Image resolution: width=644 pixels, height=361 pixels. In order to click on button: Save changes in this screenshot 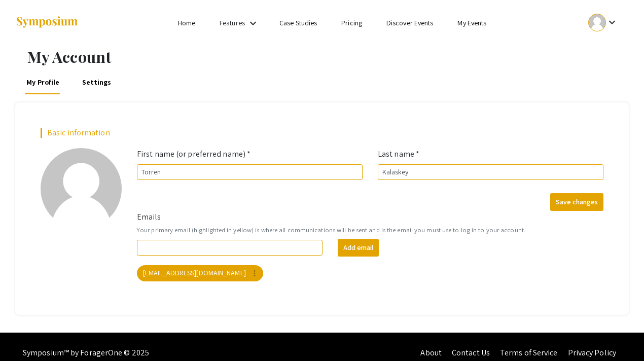, I will do `click(576, 202)`.